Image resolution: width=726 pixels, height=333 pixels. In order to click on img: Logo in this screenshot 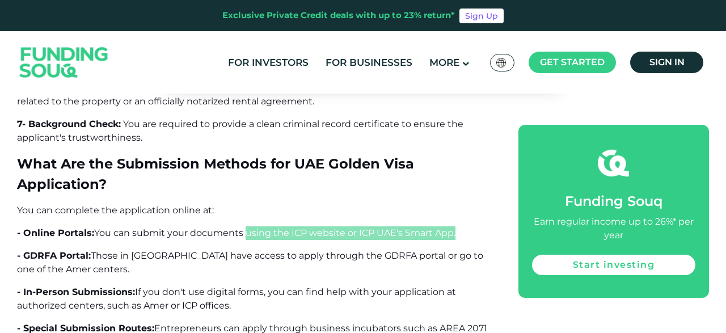, I will do `click(64, 62)`.